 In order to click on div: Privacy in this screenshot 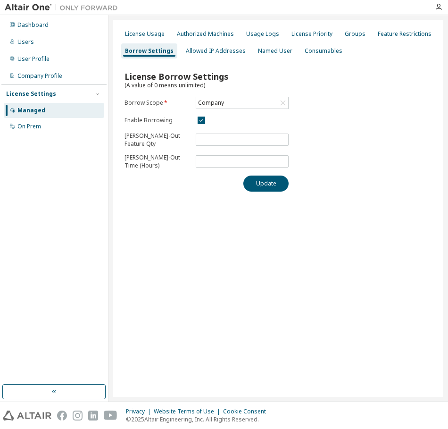, I will do `click(140, 412)`.